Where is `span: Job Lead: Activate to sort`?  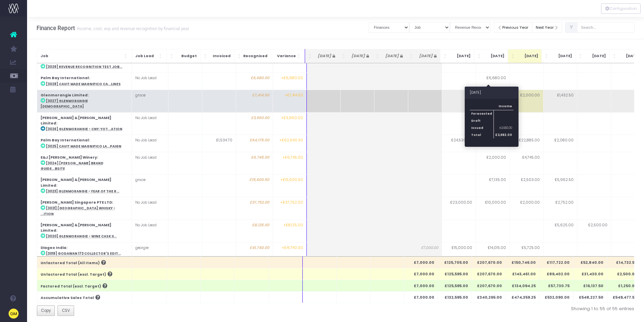
span: Job Lead: Activate to sort is located at coordinates (161, 56).